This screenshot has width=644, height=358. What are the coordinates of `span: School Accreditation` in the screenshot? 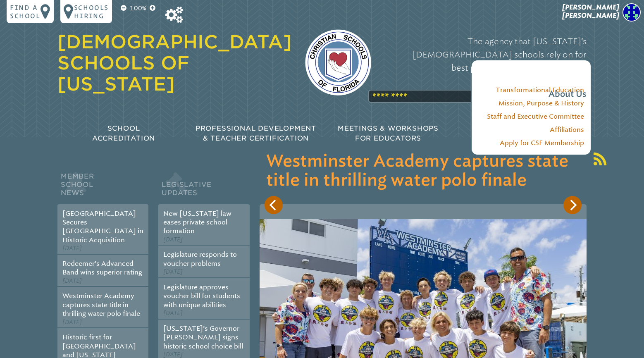 It's located at (123, 133).